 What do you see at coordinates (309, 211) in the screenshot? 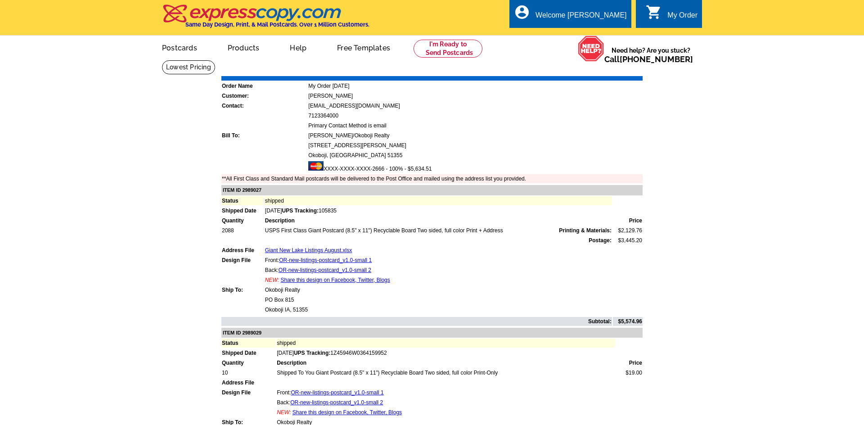
I see `span: 105835` at bounding box center [309, 211].